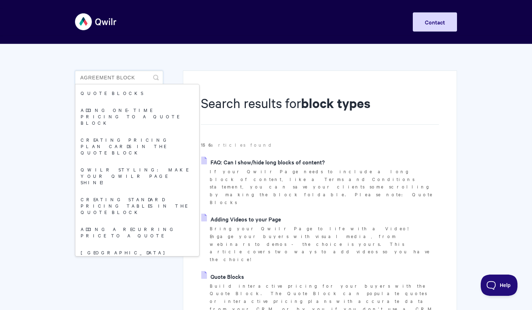  What do you see at coordinates (241, 219) in the screenshot?
I see `a: Adding Videos to your Page` at bounding box center [241, 219].